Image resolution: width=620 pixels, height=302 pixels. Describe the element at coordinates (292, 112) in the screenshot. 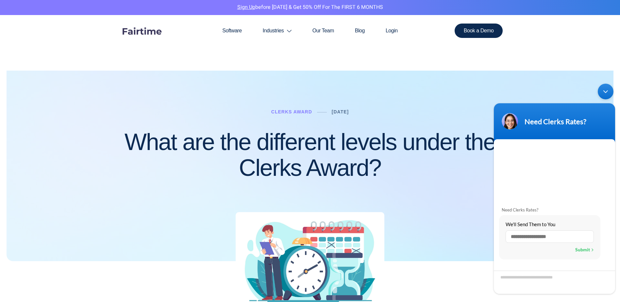

I see `a: Clerks Award` at that location.